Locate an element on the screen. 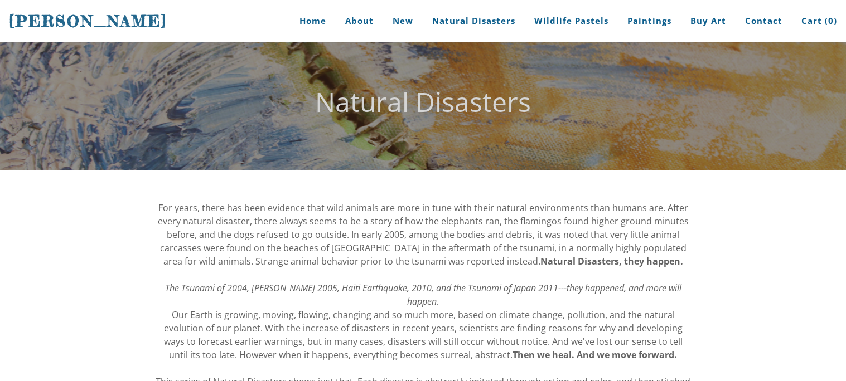 The width and height of the screenshot is (846, 381). strong: Natural Disasters, they happen. is located at coordinates (612, 262).